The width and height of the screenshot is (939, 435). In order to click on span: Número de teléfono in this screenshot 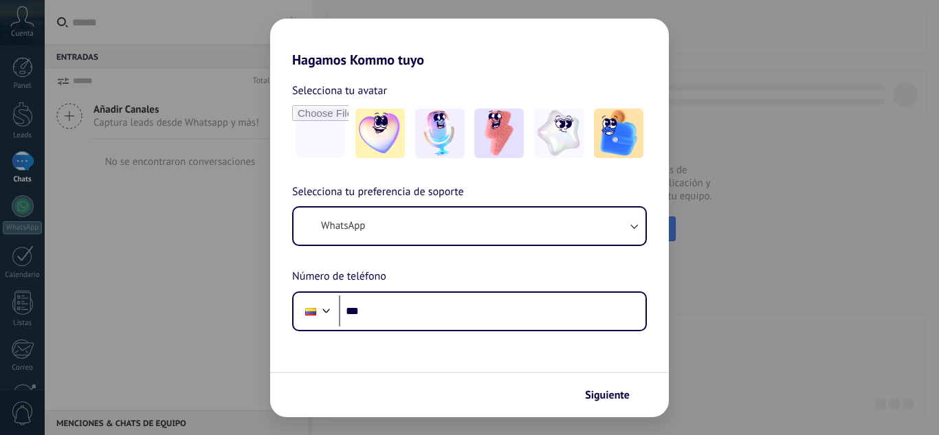, I will do `click(339, 277)`.